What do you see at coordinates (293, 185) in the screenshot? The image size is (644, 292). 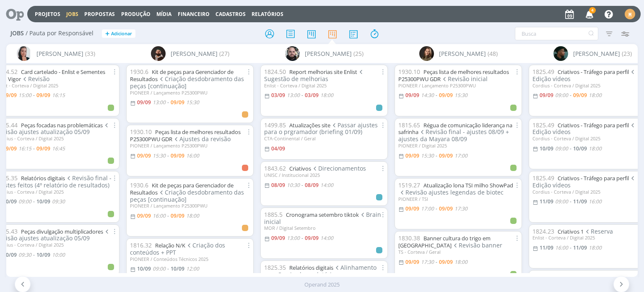 I see `10:30` at bounding box center [293, 185].